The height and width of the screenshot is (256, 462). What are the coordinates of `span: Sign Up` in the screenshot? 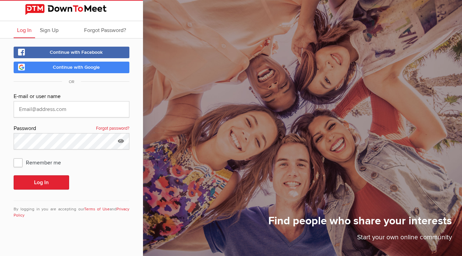 It's located at (49, 30).